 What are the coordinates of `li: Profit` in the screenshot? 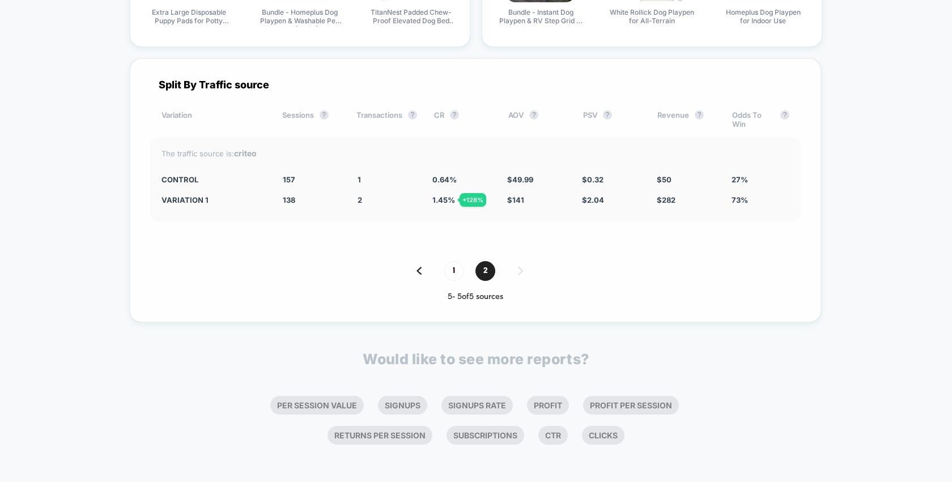 It's located at (548, 405).